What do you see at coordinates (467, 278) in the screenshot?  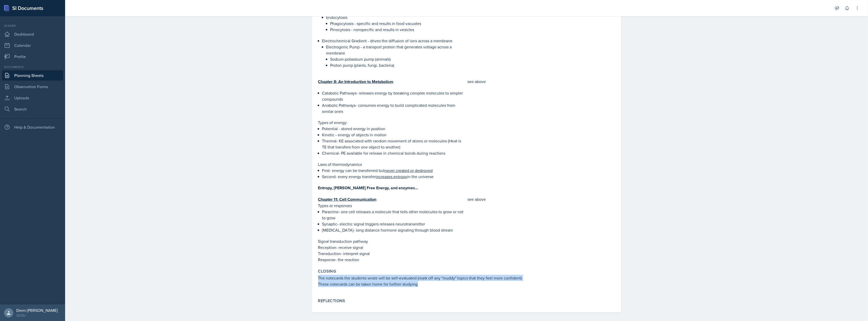 I see `p: The notecards the students wrote will be self-evaluated (mark off any "muddy" topics that they fe...` at bounding box center [467, 278].